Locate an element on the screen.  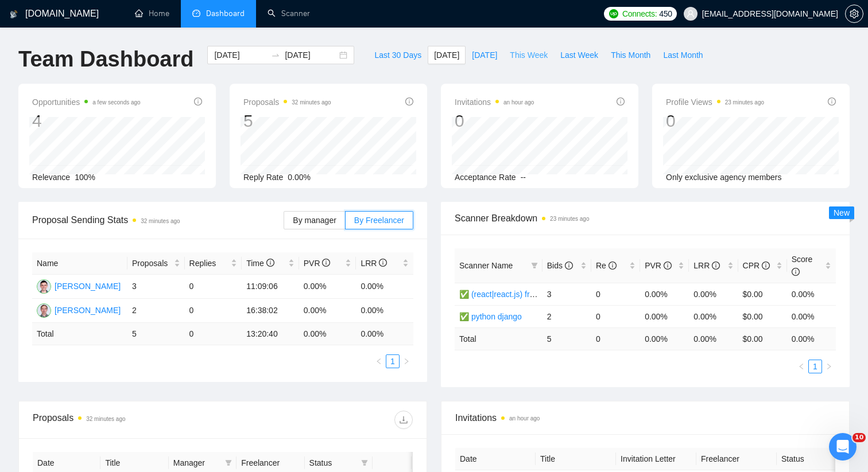
time: 23 minutes ago is located at coordinates (569, 219).